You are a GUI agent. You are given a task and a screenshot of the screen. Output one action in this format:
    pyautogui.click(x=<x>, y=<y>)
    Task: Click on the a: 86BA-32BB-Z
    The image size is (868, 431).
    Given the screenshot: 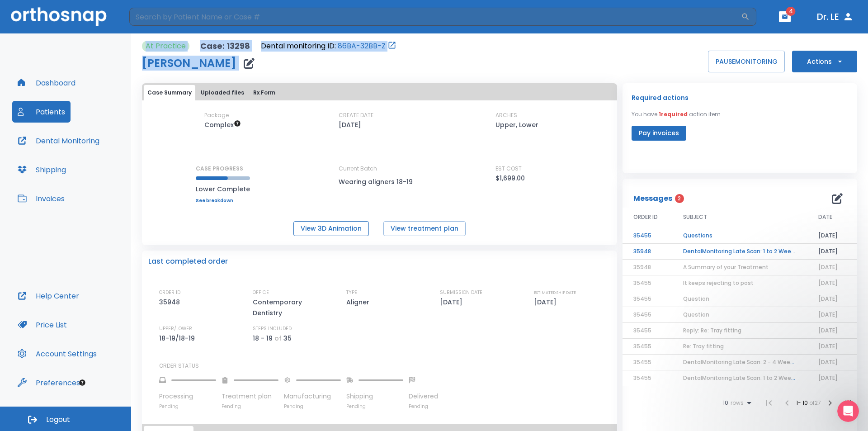 What is the action you would take?
    pyautogui.click(x=361, y=46)
    